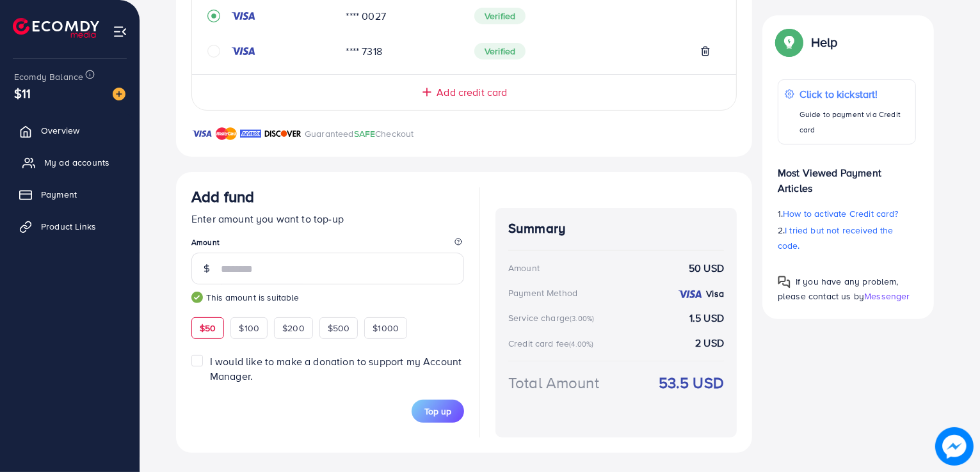 The width and height of the screenshot is (980, 472). I want to click on div: Total Amount, so click(554, 383).